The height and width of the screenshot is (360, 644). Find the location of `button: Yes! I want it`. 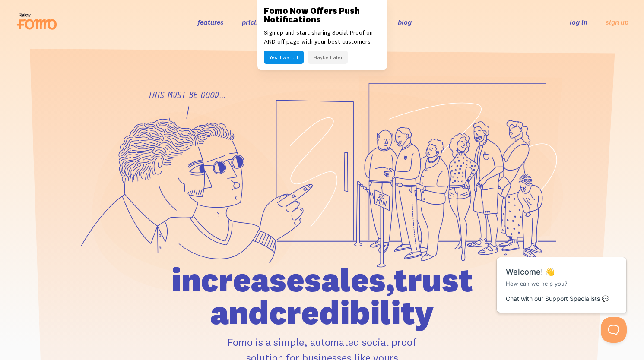

button: Yes! I want it is located at coordinates (284, 57).